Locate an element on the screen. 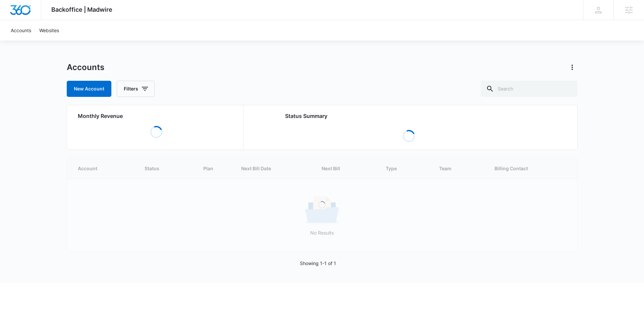 Image resolution: width=644 pixels, height=313 pixels. a: Websites is located at coordinates (49, 30).